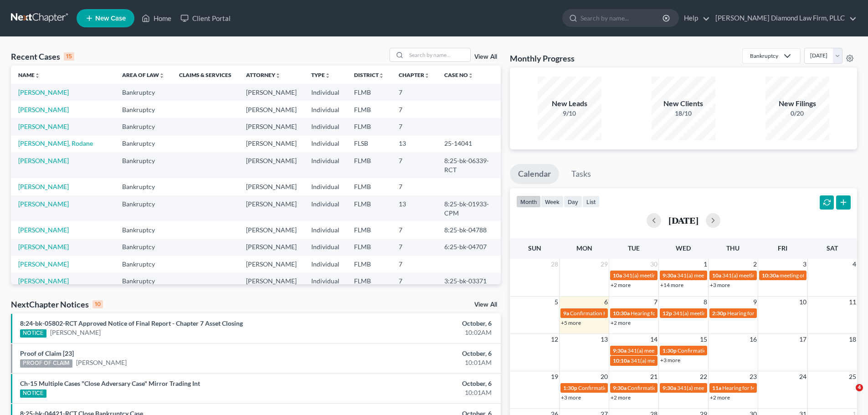 The width and height of the screenshot is (868, 415). Describe the element at coordinates (98, 304) in the screenshot. I see `div: 10` at that location.